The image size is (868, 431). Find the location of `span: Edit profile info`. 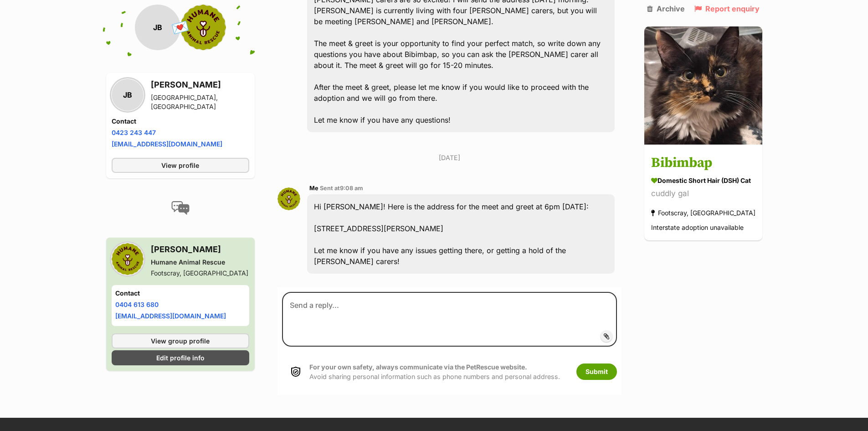

span: Edit profile info is located at coordinates (181, 358).